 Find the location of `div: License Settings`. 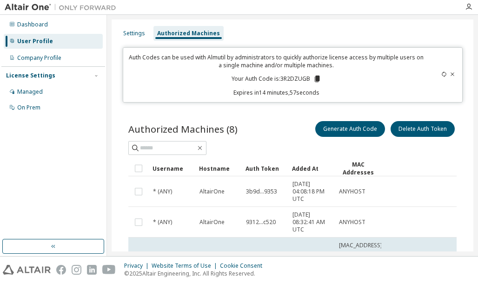

div: License Settings is located at coordinates (31, 76).